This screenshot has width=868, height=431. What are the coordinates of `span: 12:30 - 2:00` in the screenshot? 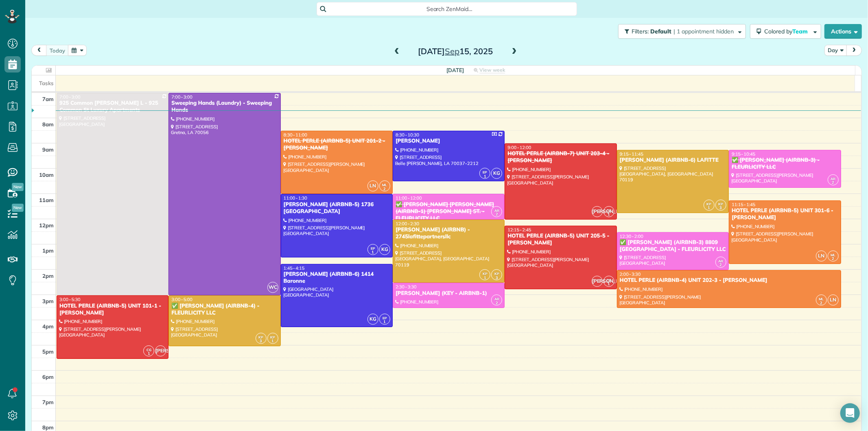 It's located at (632, 236).